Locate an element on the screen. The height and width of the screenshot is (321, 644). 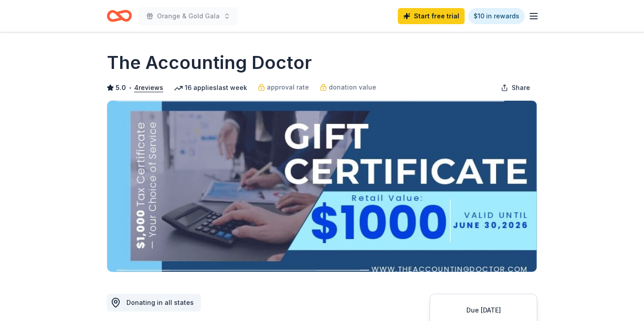
a: Home is located at coordinates (119, 16).